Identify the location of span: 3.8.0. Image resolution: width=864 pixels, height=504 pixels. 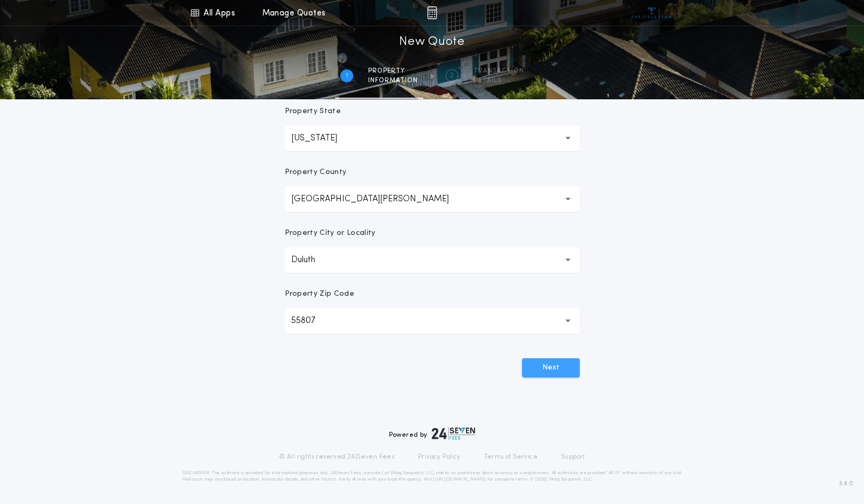
(847, 484).